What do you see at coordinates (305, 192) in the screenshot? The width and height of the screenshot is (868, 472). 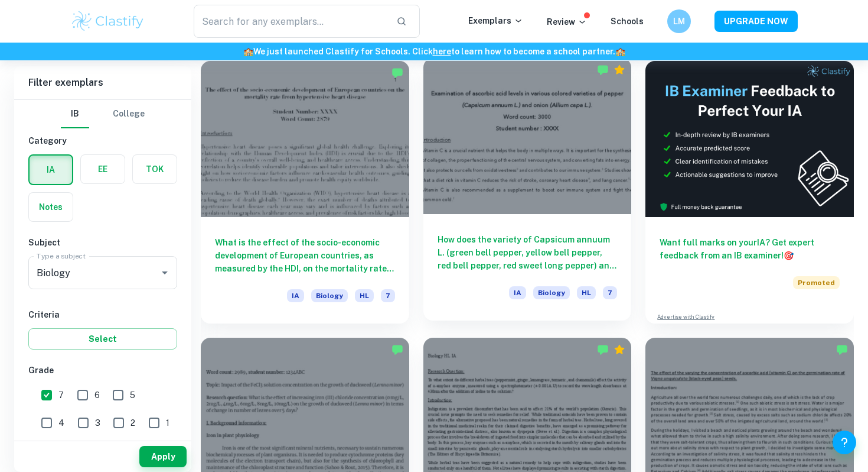 I see `a: What is the effect of the socio-economic development of European countries, as measured by the HD...` at bounding box center [305, 192].